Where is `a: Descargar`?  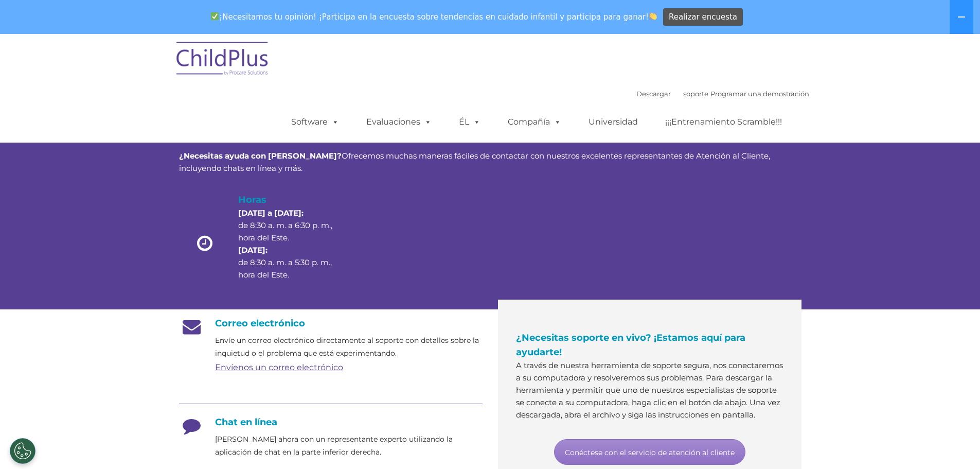 a: Descargar is located at coordinates (653, 94).